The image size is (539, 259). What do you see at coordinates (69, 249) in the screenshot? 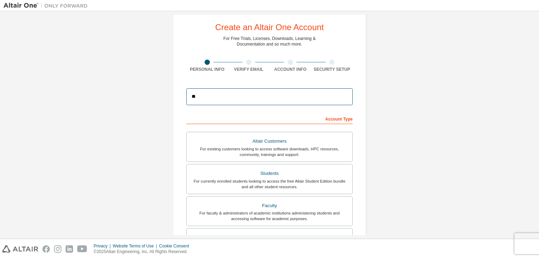
I see `img: linkedin.svg` at bounding box center [69, 249].